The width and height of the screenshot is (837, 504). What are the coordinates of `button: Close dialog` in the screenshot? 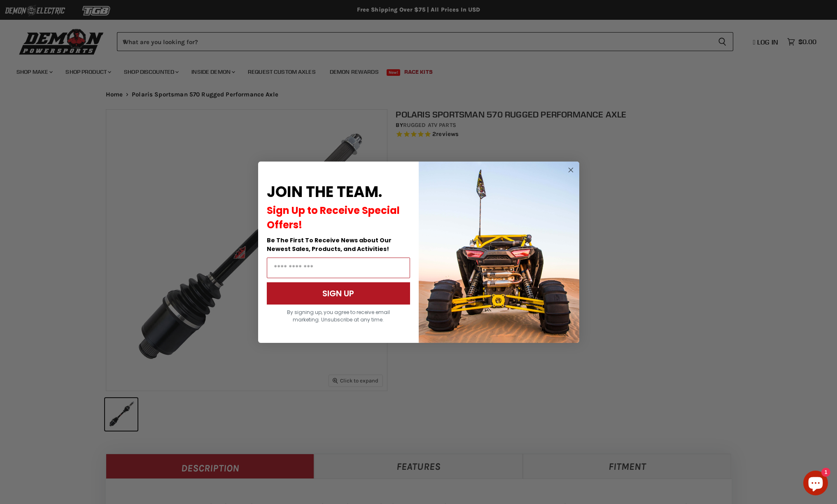 It's located at (570, 170).